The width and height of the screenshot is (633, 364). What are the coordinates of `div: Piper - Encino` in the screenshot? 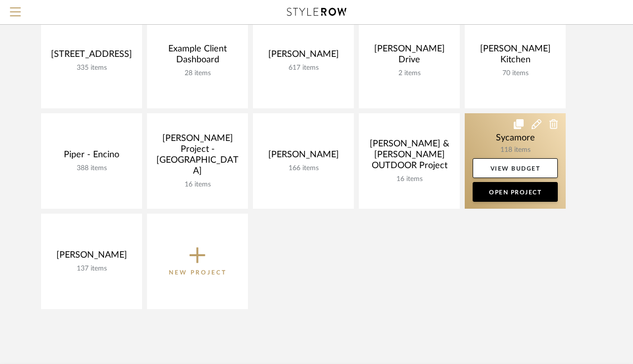 It's located at (92, 157).